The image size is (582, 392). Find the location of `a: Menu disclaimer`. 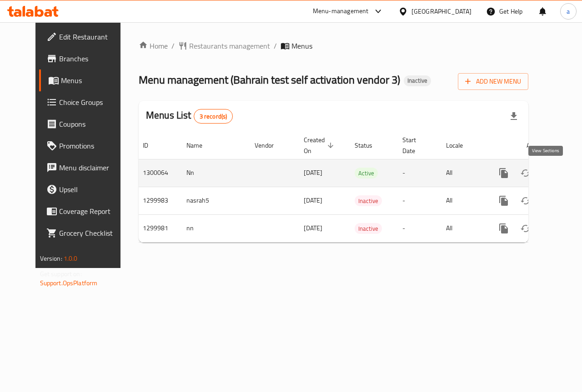

a: Menu disclaimer is located at coordinates (86, 168).